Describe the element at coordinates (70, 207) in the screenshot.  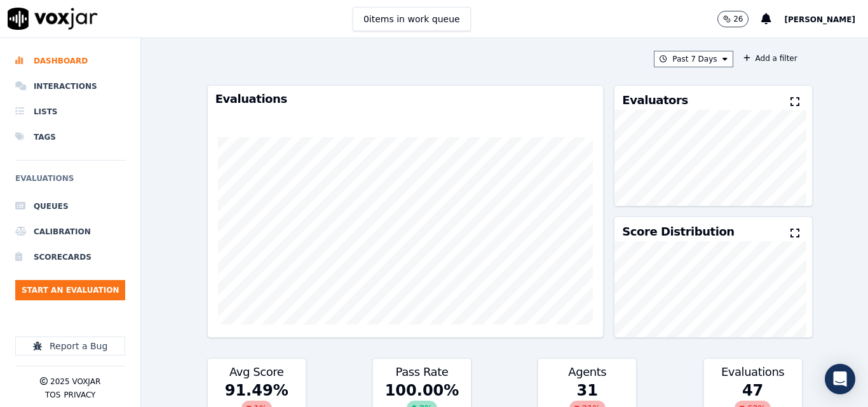
I see `a: Queues` at that location.